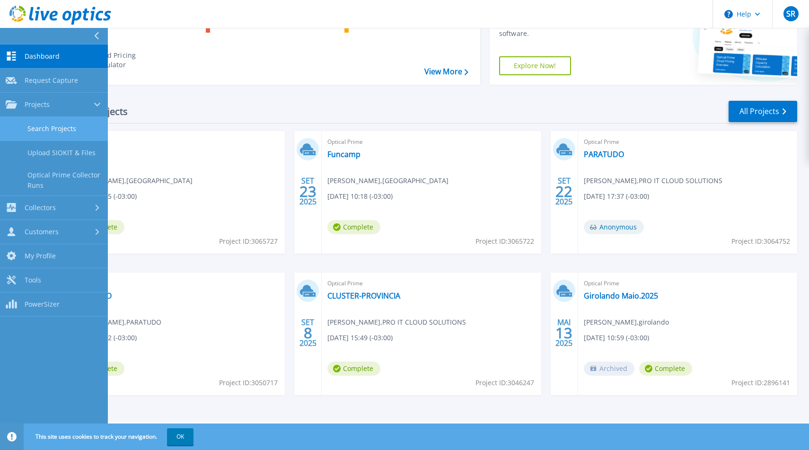 This screenshot has height=450, width=809. What do you see at coordinates (535, 66) in the screenshot?
I see `a: Explore Now!` at bounding box center [535, 66].